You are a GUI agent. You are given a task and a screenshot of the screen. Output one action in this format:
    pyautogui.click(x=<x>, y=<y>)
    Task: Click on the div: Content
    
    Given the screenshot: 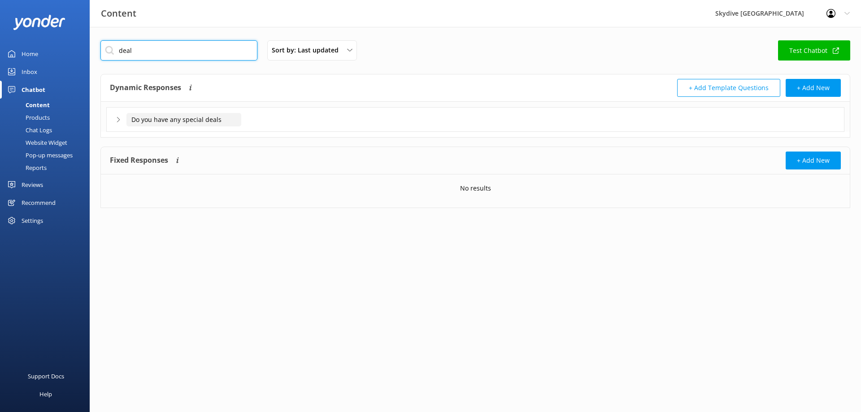 What is the action you would take?
    pyautogui.click(x=27, y=105)
    